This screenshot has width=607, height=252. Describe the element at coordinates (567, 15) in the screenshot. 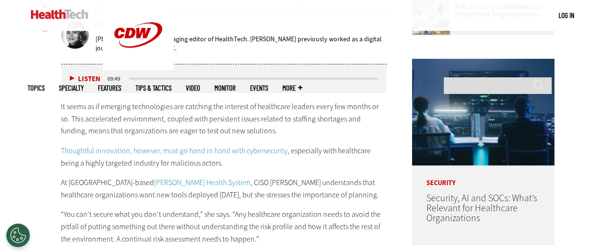

I see `a: Log in` at that location.